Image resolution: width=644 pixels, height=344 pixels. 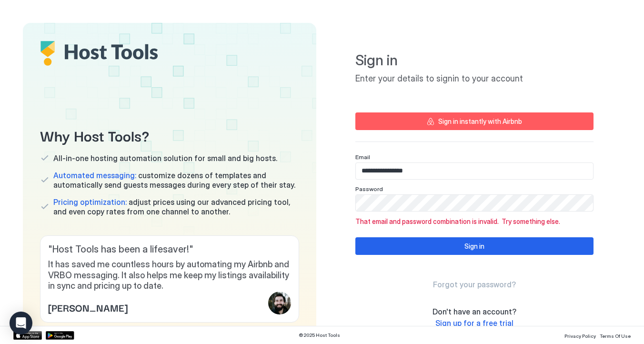 What do you see at coordinates (474, 323) in the screenshot?
I see `a: Sign up for a free trial` at bounding box center [474, 323].